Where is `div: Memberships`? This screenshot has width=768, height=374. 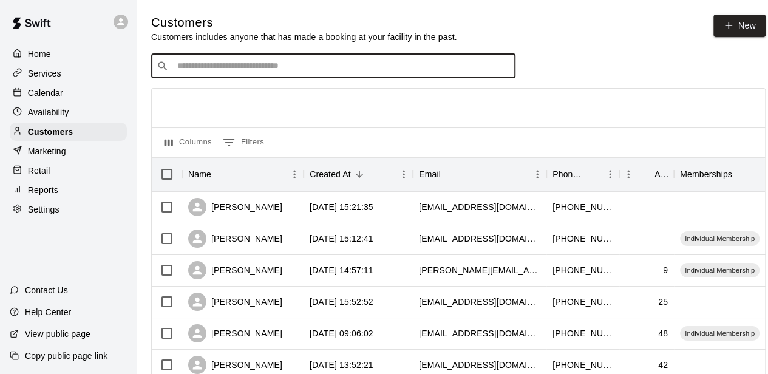 div: Memberships is located at coordinates (706, 174).